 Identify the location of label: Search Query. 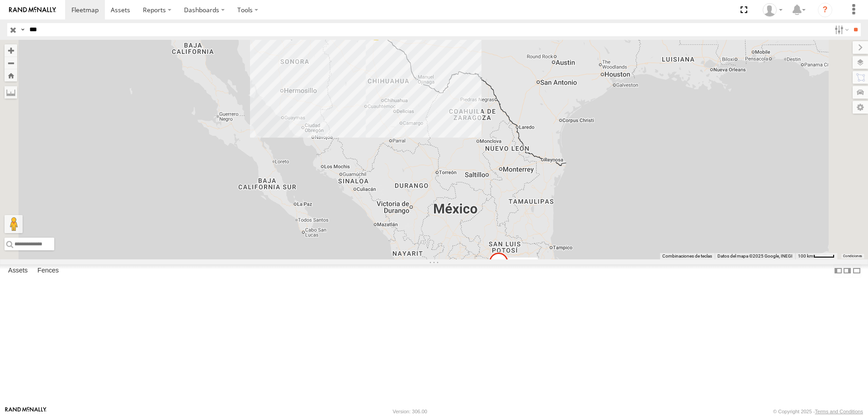
(23, 29).